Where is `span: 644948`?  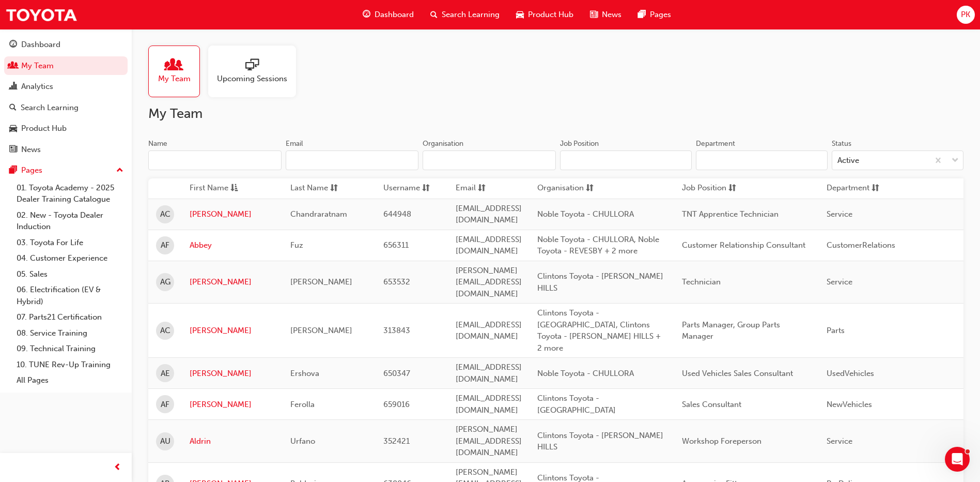
span: 644948 is located at coordinates (397, 214).